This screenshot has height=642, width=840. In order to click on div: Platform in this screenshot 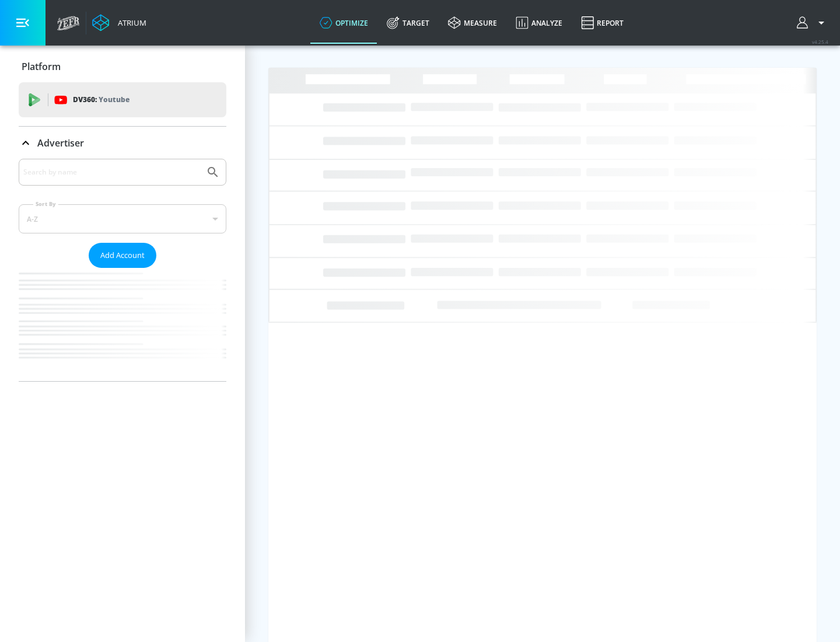, I will do `click(122, 67)`.